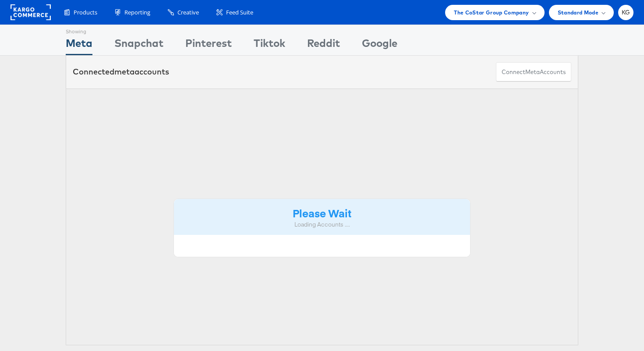 The height and width of the screenshot is (351, 644). I want to click on span: Standard Mode, so click(578, 12).